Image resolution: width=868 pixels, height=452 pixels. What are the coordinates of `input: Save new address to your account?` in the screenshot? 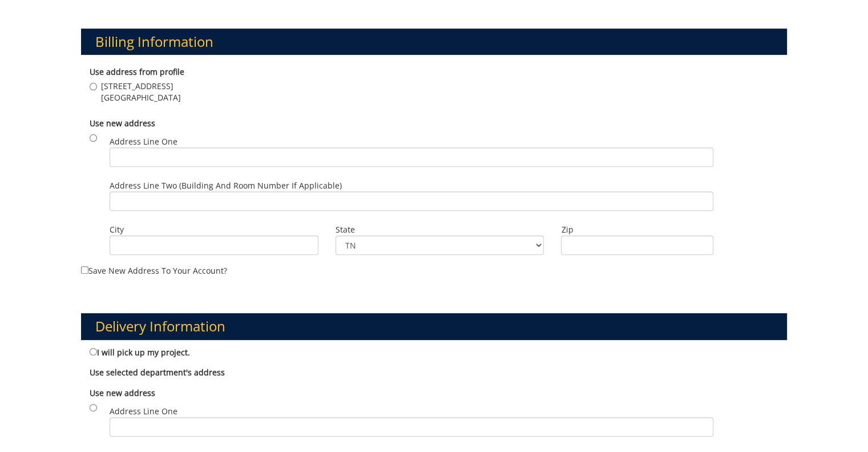 It's located at (85, 270).